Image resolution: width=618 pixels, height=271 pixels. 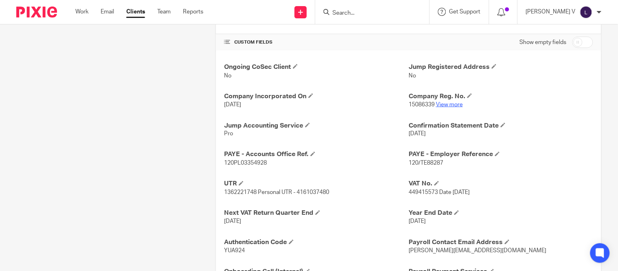 I want to click on img: svg%3E, so click(x=586, y=12).